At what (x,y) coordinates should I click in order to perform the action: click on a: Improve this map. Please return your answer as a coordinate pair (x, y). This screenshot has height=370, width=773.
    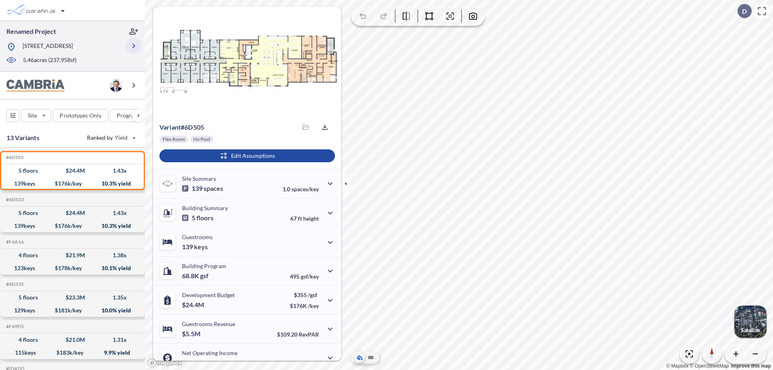
    Looking at the image, I should click on (751, 366).